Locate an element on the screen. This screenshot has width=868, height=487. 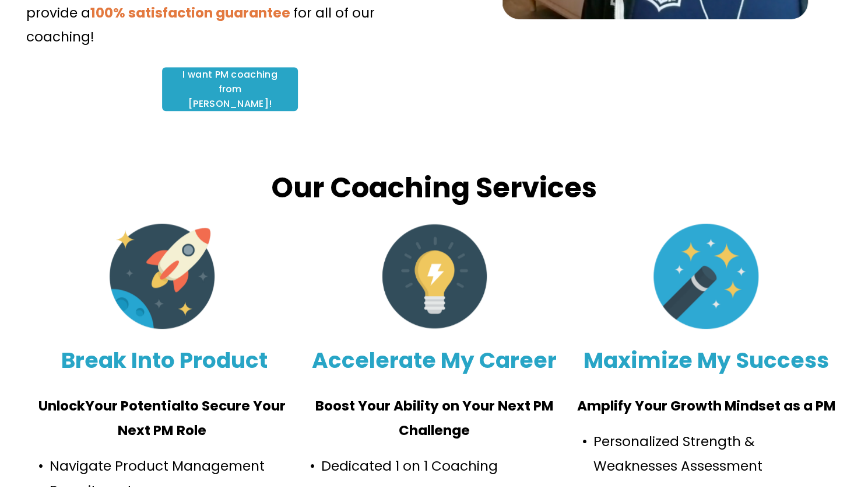
strong: Maximize My Success is located at coordinates (706, 360).